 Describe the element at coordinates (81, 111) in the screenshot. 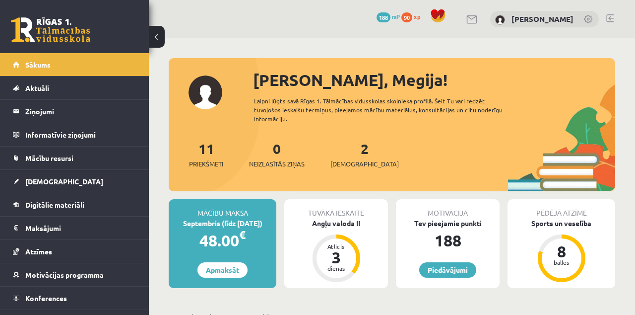

I see `legend: Ziņojumi` at that location.